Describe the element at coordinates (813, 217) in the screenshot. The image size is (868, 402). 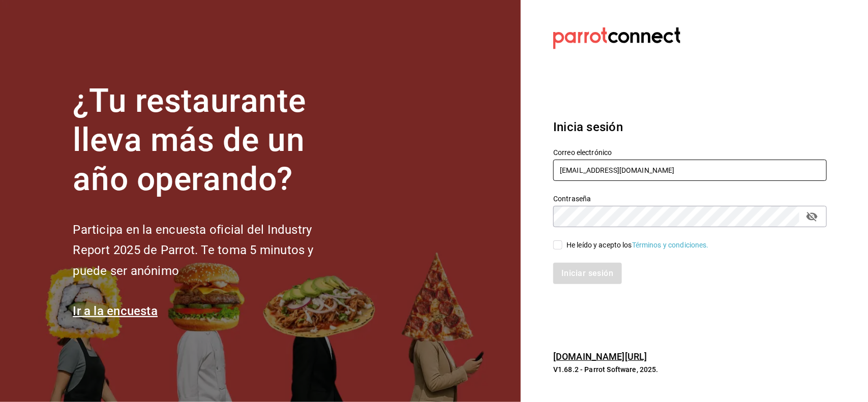
I see `button: passwordField` at that location.